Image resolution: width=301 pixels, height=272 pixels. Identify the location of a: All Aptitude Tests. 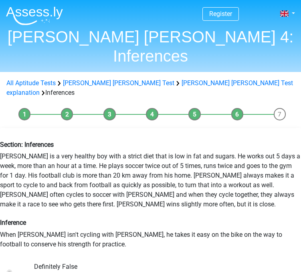
(31, 83).